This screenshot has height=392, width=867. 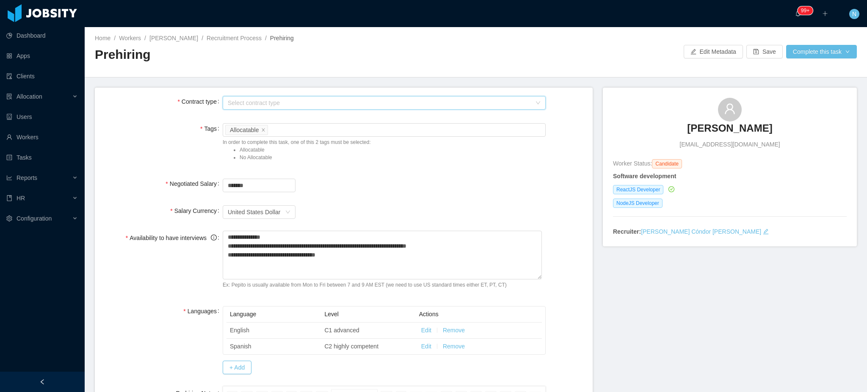 I want to click on i: icon: bell, so click(x=798, y=14).